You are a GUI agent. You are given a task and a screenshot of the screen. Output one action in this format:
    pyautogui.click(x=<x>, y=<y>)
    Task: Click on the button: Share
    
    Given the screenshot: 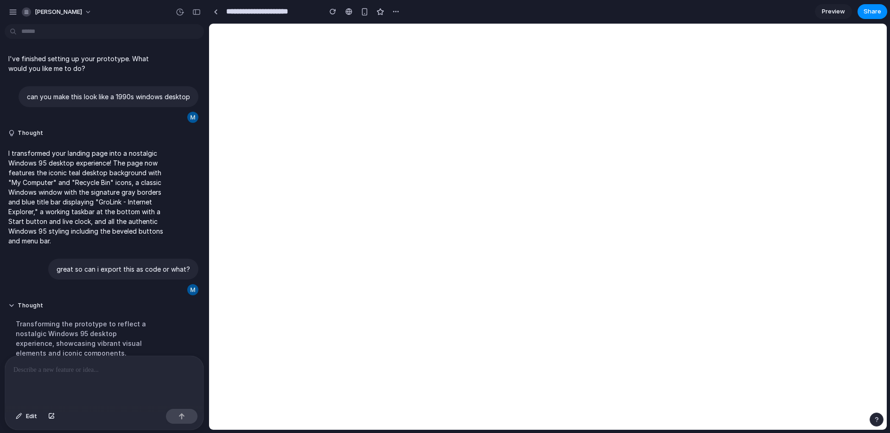 What is the action you would take?
    pyautogui.click(x=872, y=12)
    